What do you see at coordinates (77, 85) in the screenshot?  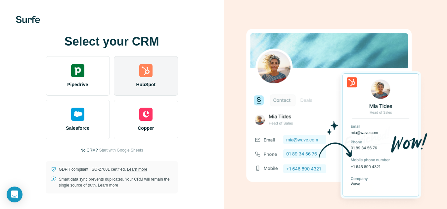 I see `span: Pipedrive` at bounding box center [77, 85].